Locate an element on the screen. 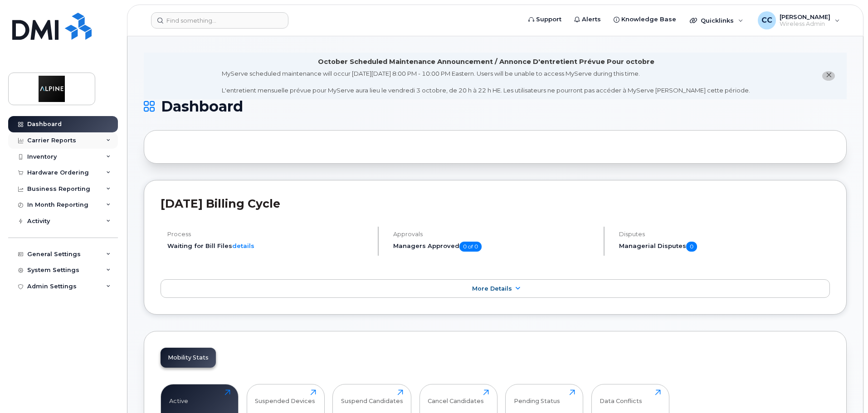 The height and width of the screenshot is (413, 868). span: 0 of 0 is located at coordinates (470, 247).